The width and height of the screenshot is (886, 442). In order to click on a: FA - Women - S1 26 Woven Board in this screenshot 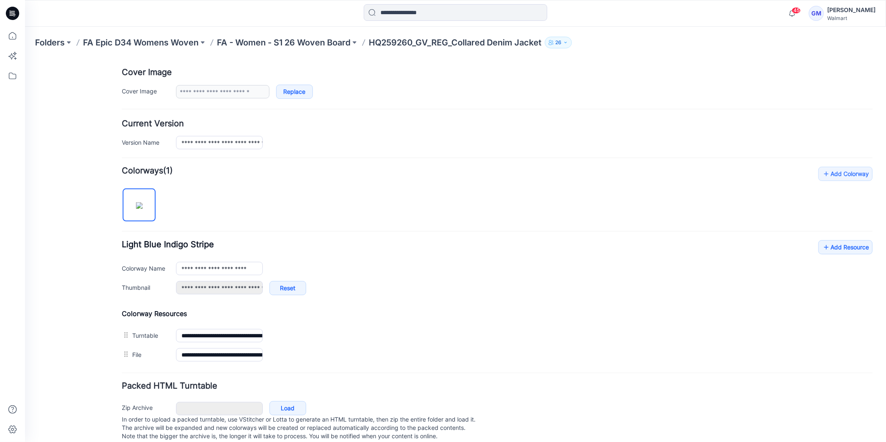, I will do `click(284, 43)`.